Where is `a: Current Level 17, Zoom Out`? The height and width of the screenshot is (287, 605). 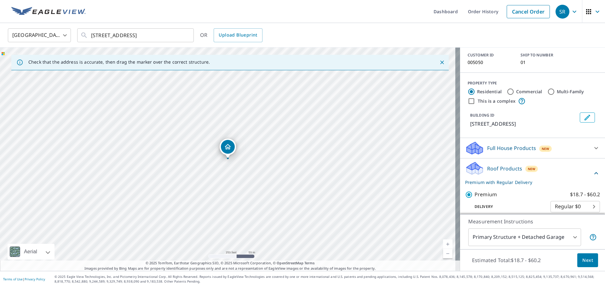 a: Current Level 17, Zoom Out is located at coordinates (447, 253).